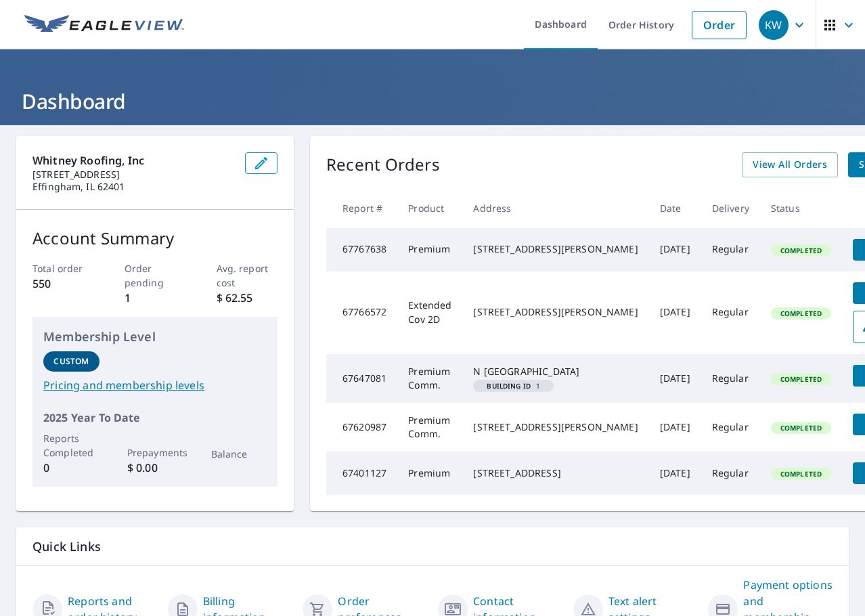 The width and height of the screenshot is (865, 616). I want to click on p: Whitney Roofing, Inc, so click(134, 160).